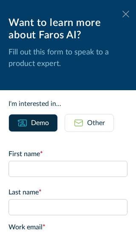 This screenshot has width=136, height=234. Describe the element at coordinates (68, 227) in the screenshot. I see `label: Work email` at that location.